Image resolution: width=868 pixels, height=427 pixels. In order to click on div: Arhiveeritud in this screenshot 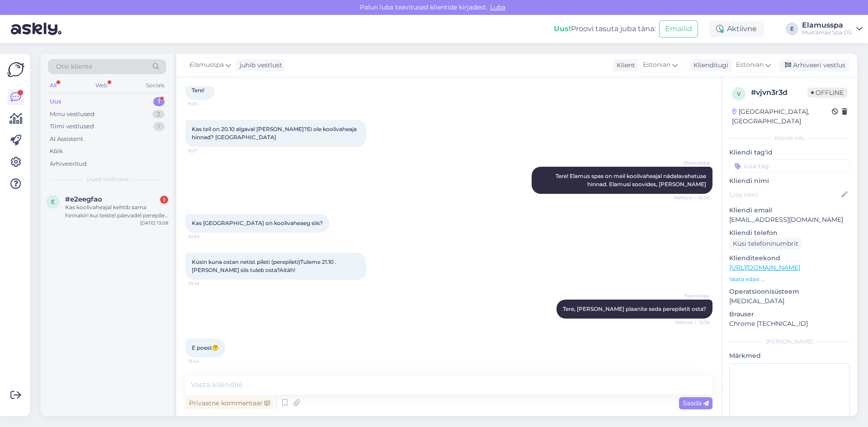, I will do `click(68, 164)`.